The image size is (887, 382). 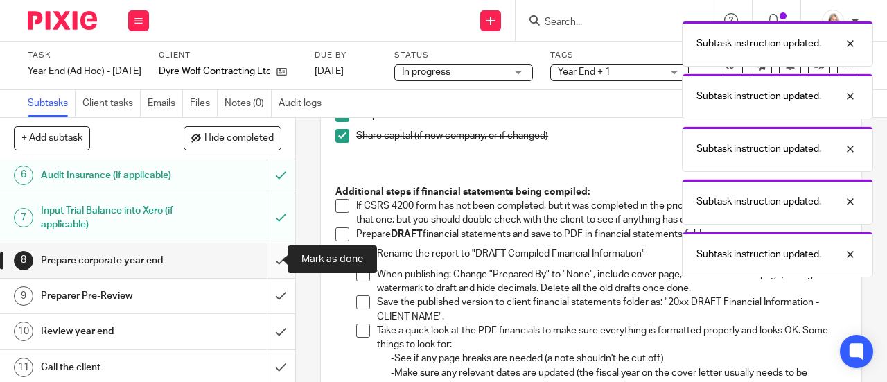 What do you see at coordinates (51, 103) in the screenshot?
I see `a: Subtasks` at bounding box center [51, 103].